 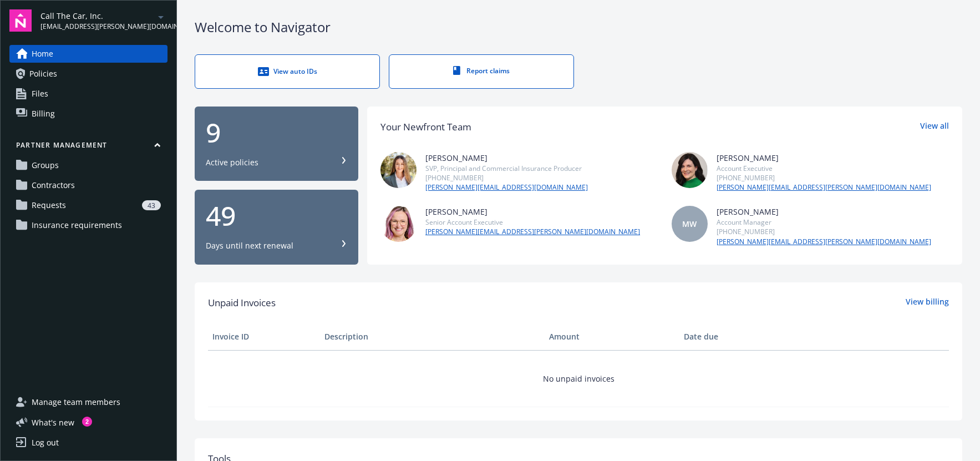 What do you see at coordinates (89, 73) in the screenshot?
I see `a: Policies` at bounding box center [89, 73].